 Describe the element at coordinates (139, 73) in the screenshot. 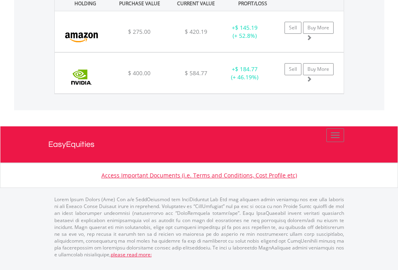

I see `span: $ 400.00` at that location.